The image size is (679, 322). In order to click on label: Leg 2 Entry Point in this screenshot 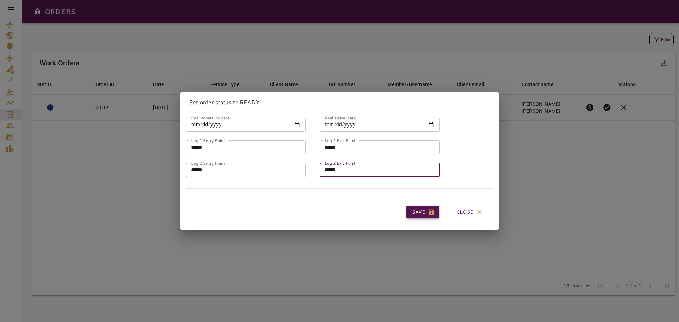, I will do `click(208, 163)`.